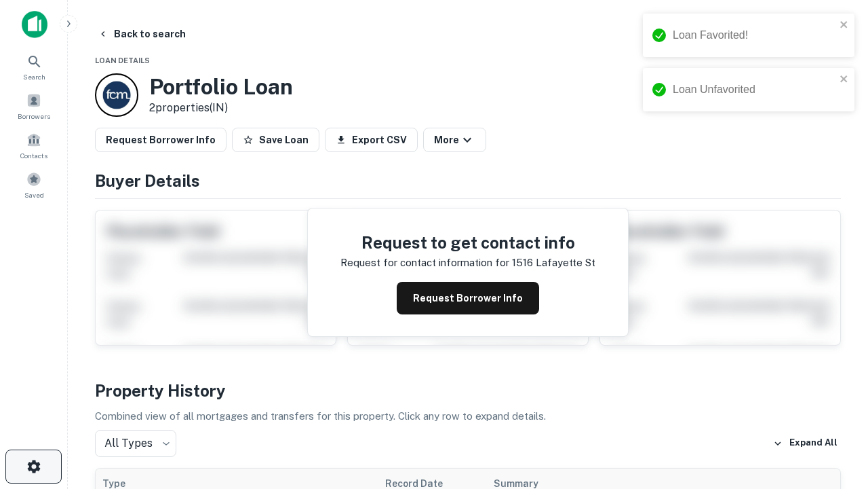 The height and width of the screenshot is (489, 868). What do you see at coordinates (468, 390) in the screenshot?
I see `h4: Property History` at bounding box center [468, 390].